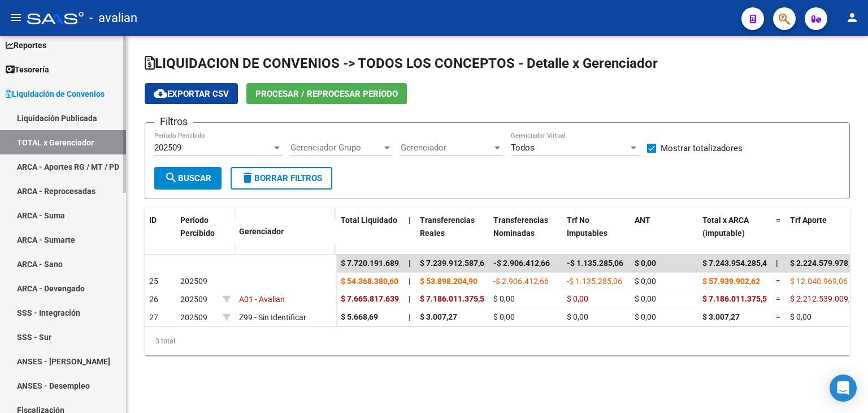 Image resolution: width=868 pixels, height=413 pixels. What do you see at coordinates (174, 122) in the screenshot?
I see `h3: Filtros` at bounding box center [174, 122].